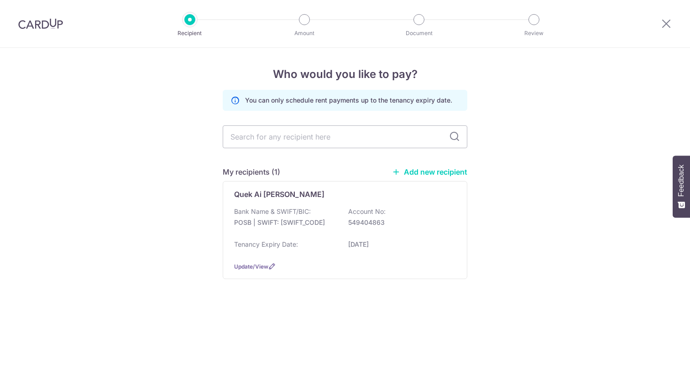  I want to click on h5: My recipients (1), so click(251, 172).